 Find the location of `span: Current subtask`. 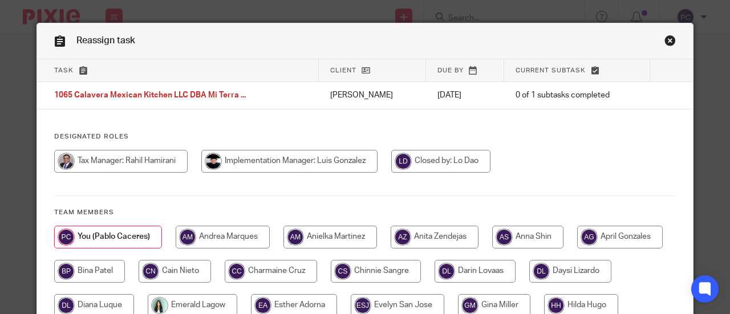

span: Current subtask is located at coordinates (551, 70).